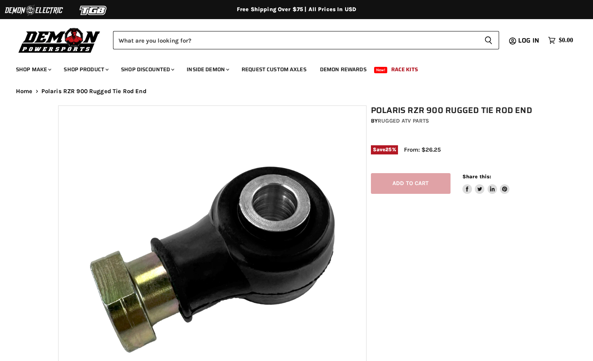 The image size is (593, 361). What do you see at coordinates (290, 68) in the screenshot?
I see `ul: Main menu` at bounding box center [290, 68].